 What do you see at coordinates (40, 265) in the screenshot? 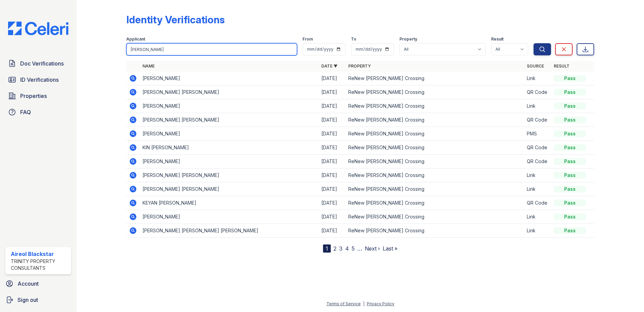
I see `div: Trinity Property Consultants` at bounding box center [40, 265].